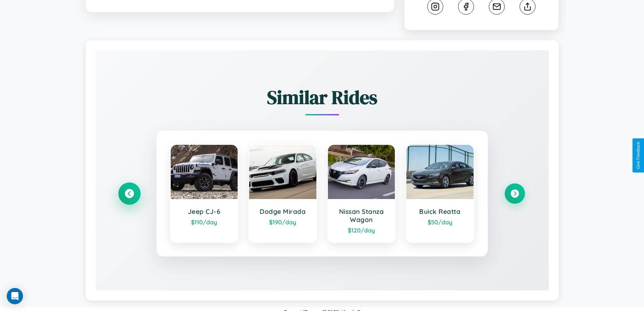 Image resolution: width=644 pixels, height=311 pixels. Describe the element at coordinates (282, 222) in the screenshot. I see `div: $ 190 /day` at that location.